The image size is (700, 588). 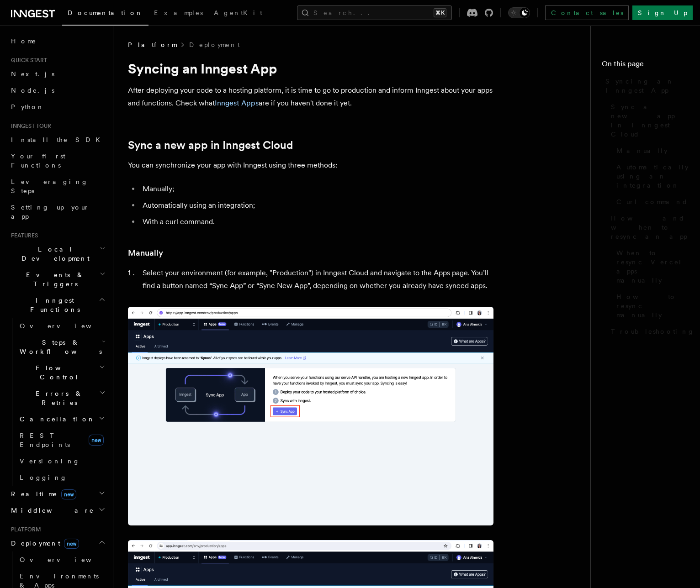 I want to click on a: Deployment, so click(x=214, y=45).